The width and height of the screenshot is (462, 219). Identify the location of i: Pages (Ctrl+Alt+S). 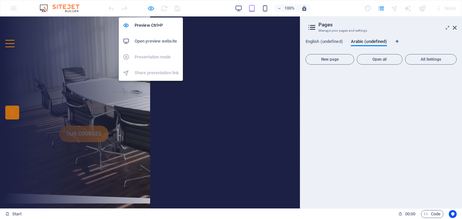
(381, 8).